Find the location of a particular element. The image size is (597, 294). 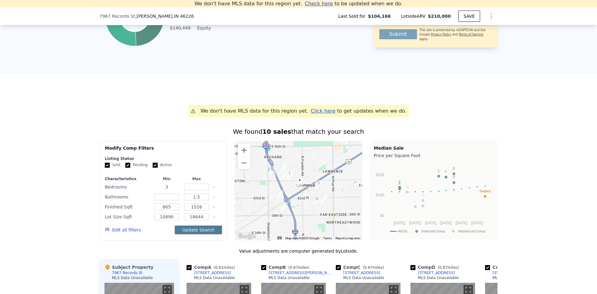

text: $0 is located at coordinates (382, 216).